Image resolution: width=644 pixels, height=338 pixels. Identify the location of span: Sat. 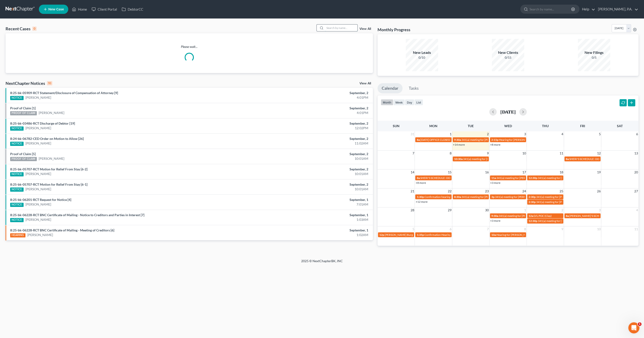
(620, 126).